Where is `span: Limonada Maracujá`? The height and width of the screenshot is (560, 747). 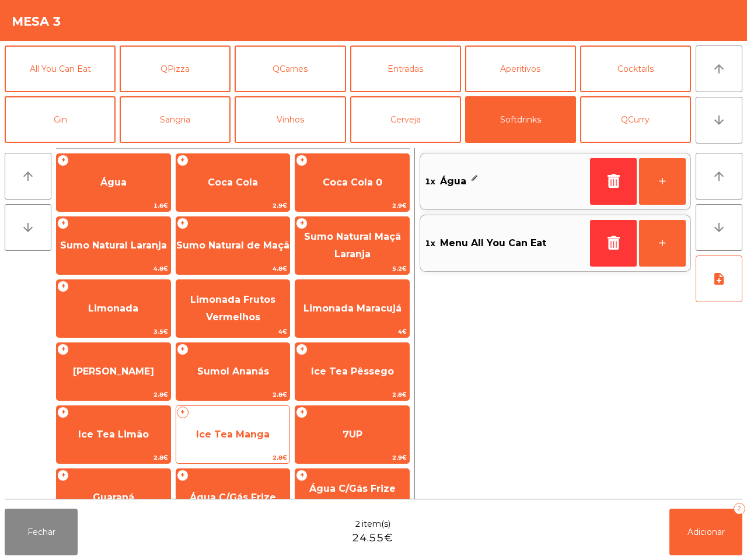 span: Limonada Maracujá is located at coordinates (353, 308).